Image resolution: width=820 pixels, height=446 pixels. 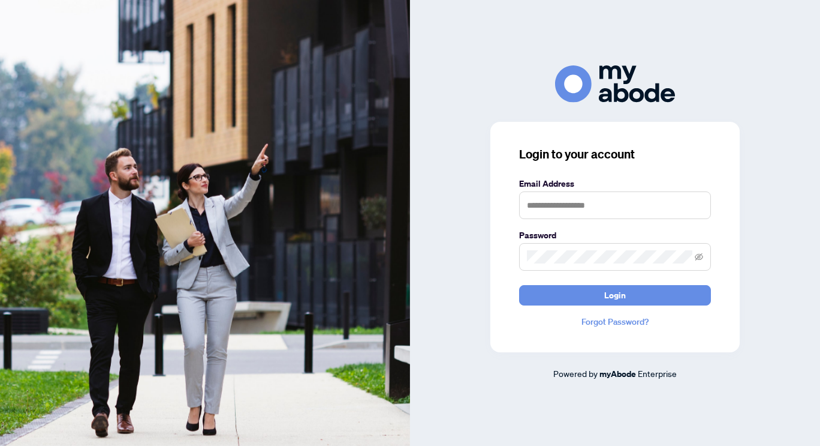 What do you see at coordinates (615, 154) in the screenshot?
I see `h3: Login to your account` at bounding box center [615, 154].